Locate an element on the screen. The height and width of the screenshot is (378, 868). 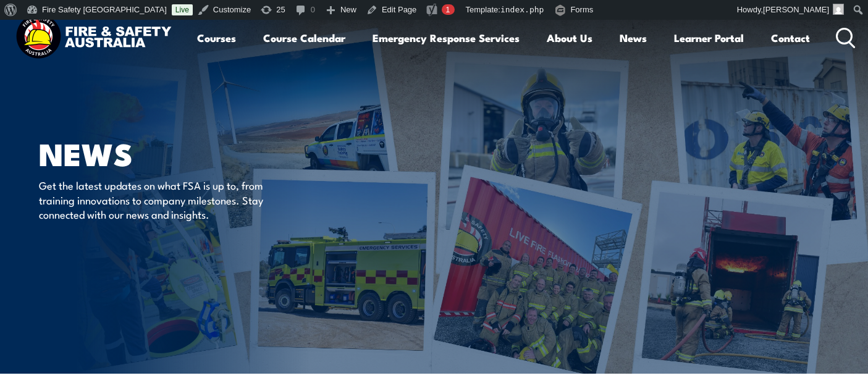
span: index.php is located at coordinates (522, 10).